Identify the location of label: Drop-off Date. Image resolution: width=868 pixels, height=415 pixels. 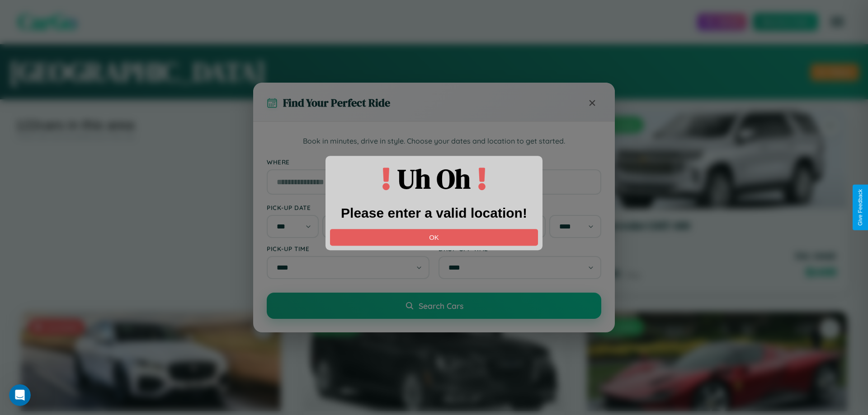
(520, 207).